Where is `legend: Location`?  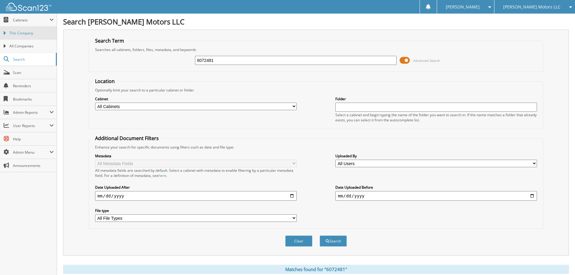
legend: Location is located at coordinates (105, 81).